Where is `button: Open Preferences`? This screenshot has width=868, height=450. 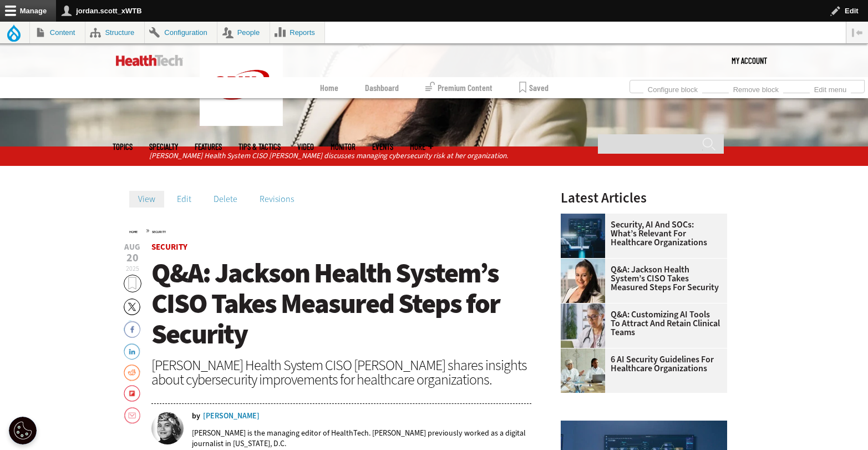
button: Open Preferences is located at coordinates (23, 431).